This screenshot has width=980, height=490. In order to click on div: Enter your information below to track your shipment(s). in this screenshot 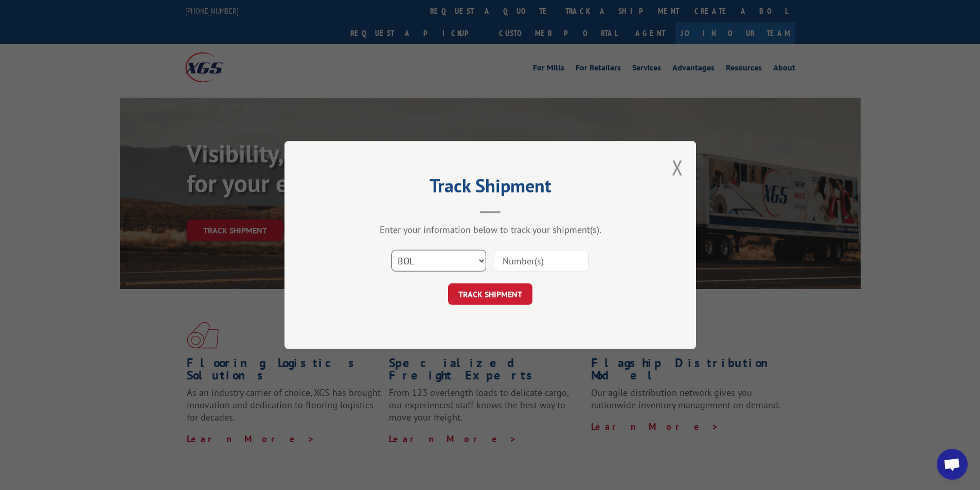, I will do `click(490, 229)`.